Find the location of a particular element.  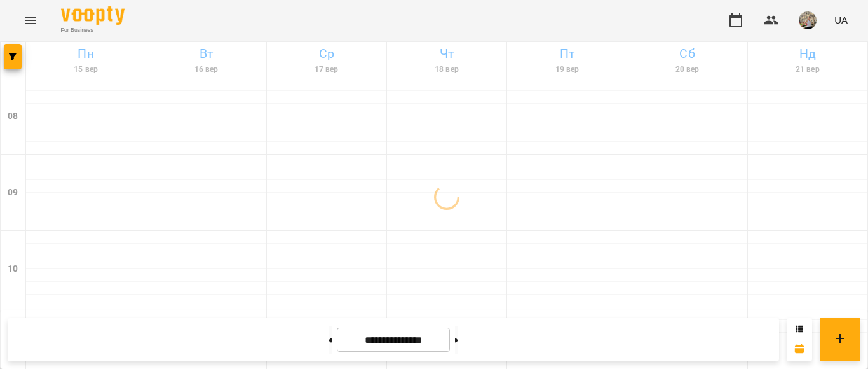

h6: 08 is located at coordinates (13, 117).